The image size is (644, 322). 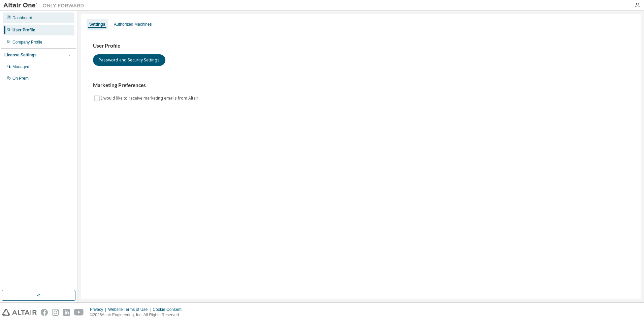 What do you see at coordinates (138, 315) in the screenshot?
I see `p: © 2025 Altair Engineering, Inc. All Rights Reserved.` at bounding box center [138, 315].